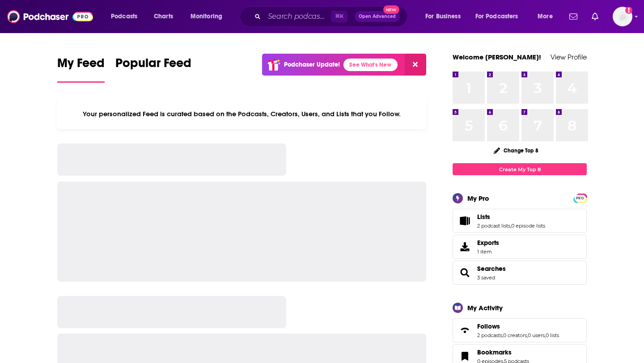 Image resolution: width=644 pixels, height=363 pixels. What do you see at coordinates (494, 352) in the screenshot?
I see `span: Bookmarks` at bounding box center [494, 352].